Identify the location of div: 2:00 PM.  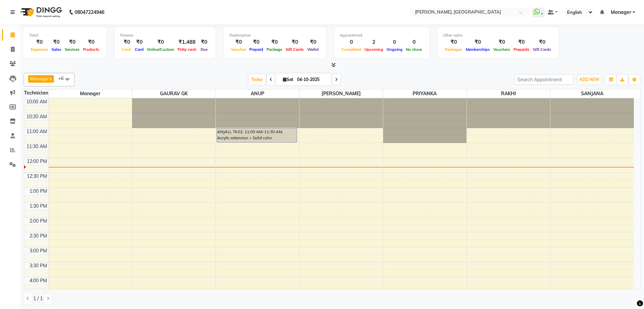
(39, 221).